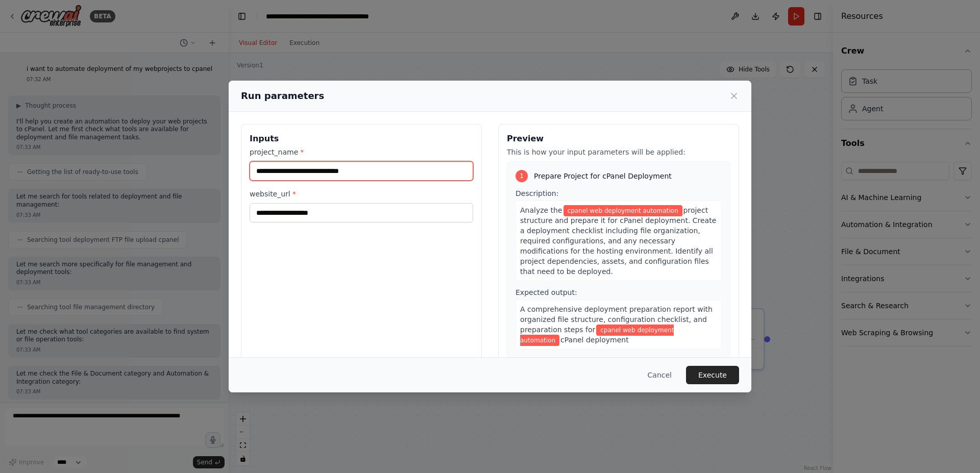 The height and width of the screenshot is (473, 980). Describe the element at coordinates (522, 176) in the screenshot. I see `div: 1` at that location.